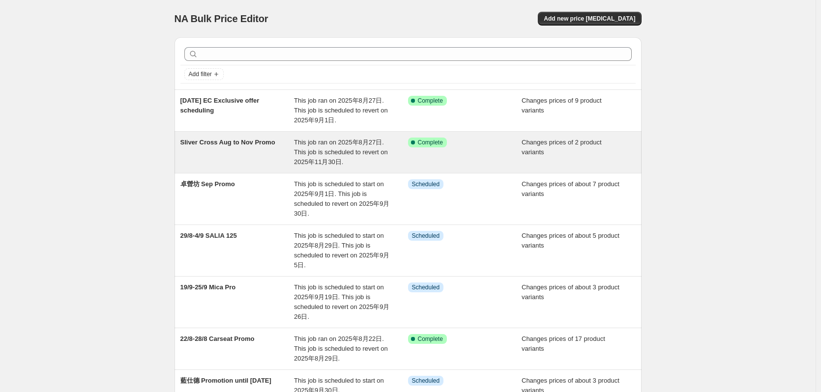 The height and width of the screenshot is (392, 821). What do you see at coordinates (208, 235) in the screenshot?
I see `span: 29/8-4/9 SALIA 125` at bounding box center [208, 235].